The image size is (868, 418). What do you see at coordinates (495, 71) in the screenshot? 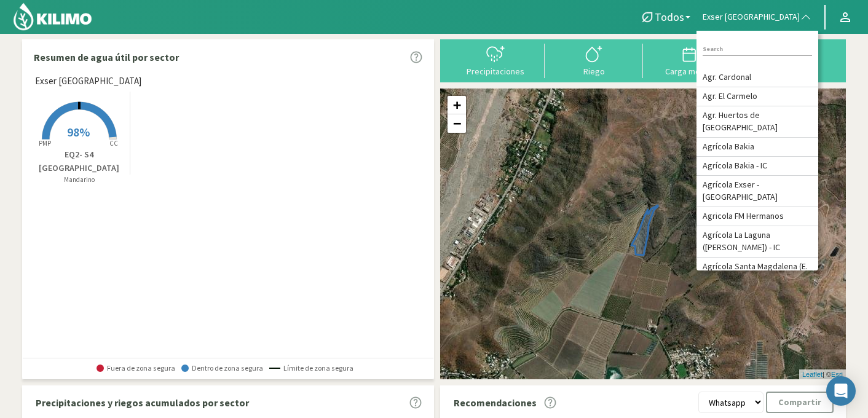
I see `div: Precipitaciones` at bounding box center [495, 71].